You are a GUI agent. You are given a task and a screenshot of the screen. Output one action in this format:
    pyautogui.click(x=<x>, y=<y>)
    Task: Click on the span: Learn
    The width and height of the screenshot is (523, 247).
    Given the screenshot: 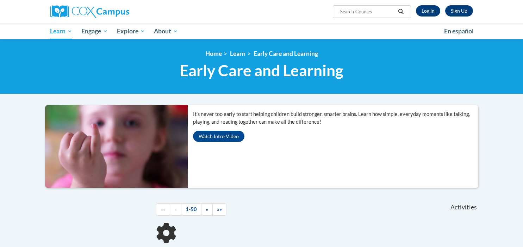 What is the action you would take?
    pyautogui.click(x=61, y=31)
    